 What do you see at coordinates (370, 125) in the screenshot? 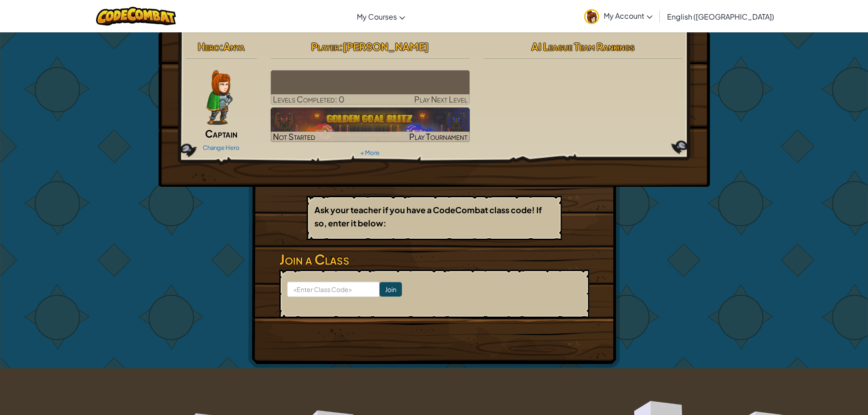
I see `img: Golden Goal` at bounding box center [370, 125].